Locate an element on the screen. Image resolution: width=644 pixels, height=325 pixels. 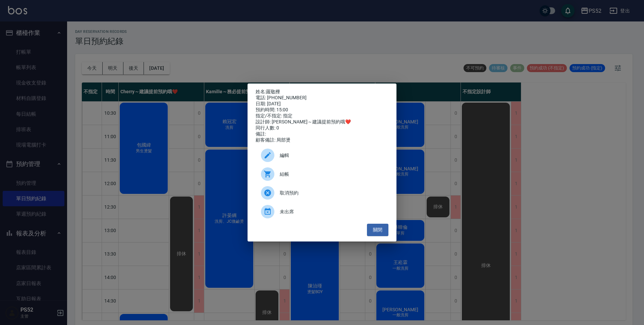
a: 結帳 is located at coordinates (322, 174).